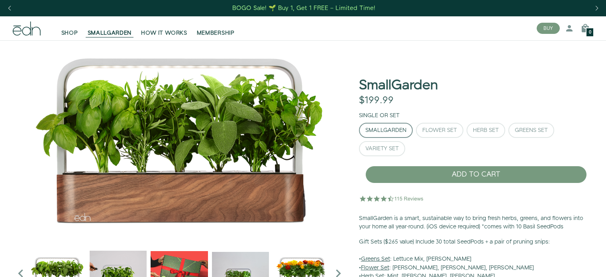 Image resolution: width=606 pixels, height=277 pixels. Describe the element at coordinates (110, 33) in the screenshot. I see `span: SMALLGARDEN` at that location.